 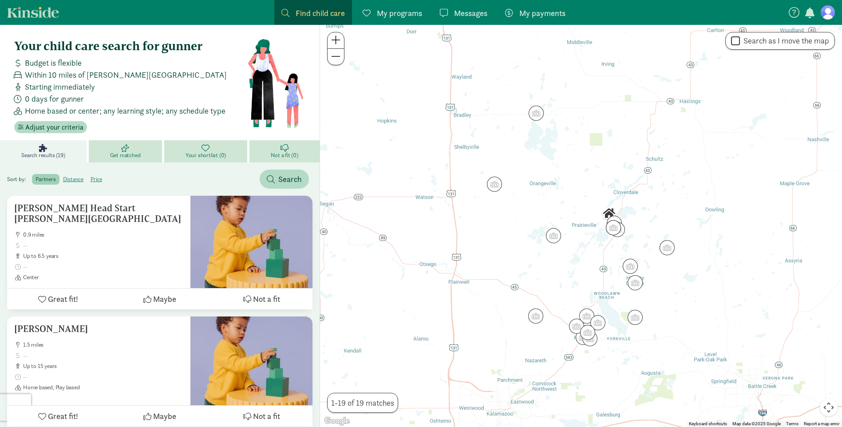 I want to click on span: Home based or center; any learning style; any schedule type, so click(x=125, y=110).